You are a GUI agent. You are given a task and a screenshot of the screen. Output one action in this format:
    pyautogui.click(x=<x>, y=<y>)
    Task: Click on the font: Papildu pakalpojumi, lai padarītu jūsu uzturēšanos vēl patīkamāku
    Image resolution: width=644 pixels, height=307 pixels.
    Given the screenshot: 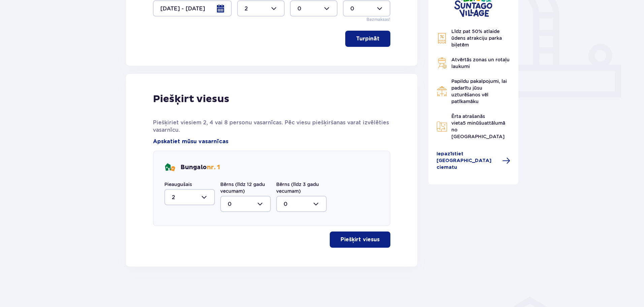 What is the action you would take?
    pyautogui.click(x=479, y=91)
    